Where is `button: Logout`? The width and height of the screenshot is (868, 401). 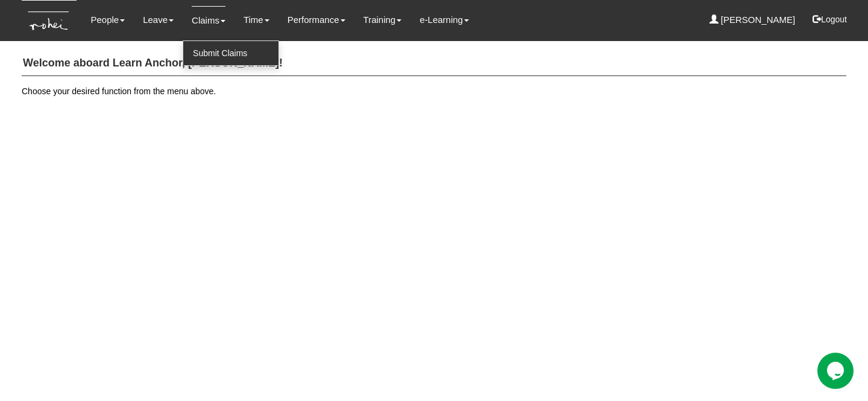
button: Logout is located at coordinates (830, 19).